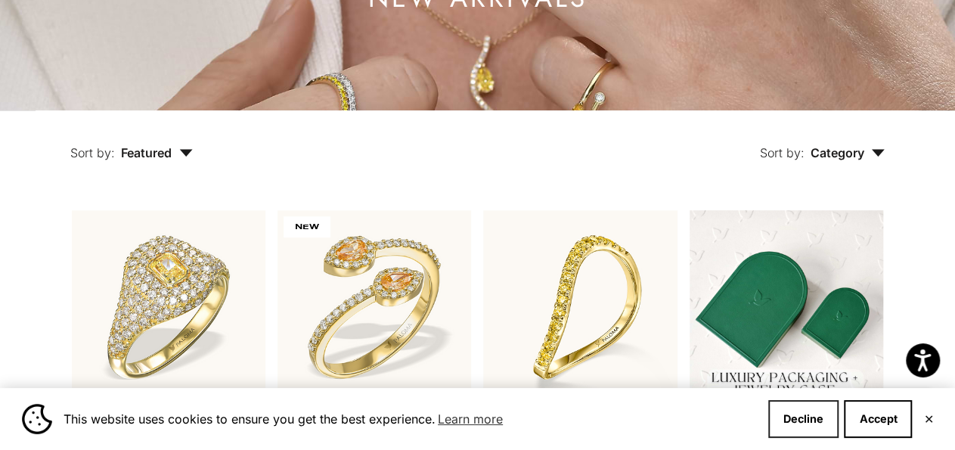  What do you see at coordinates (157, 153) in the screenshot?
I see `span: Featured` at bounding box center [157, 153].